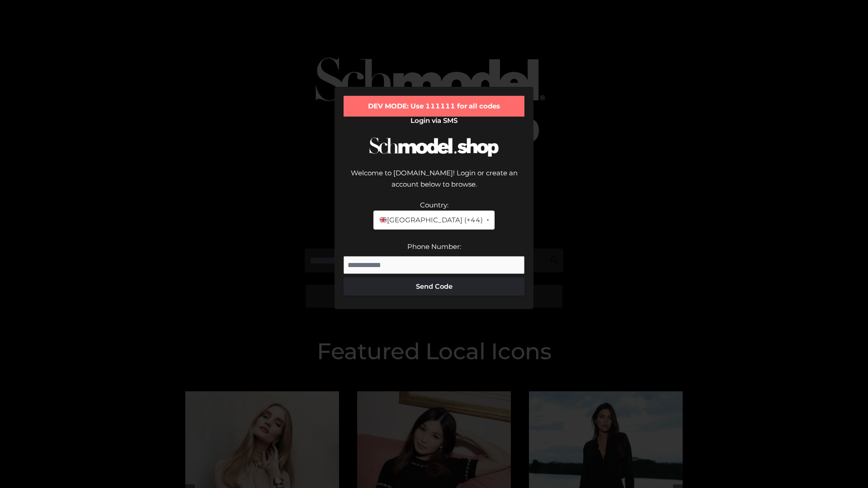 The width and height of the screenshot is (868, 488). I want to click on h2: Login via SMS, so click(434, 121).